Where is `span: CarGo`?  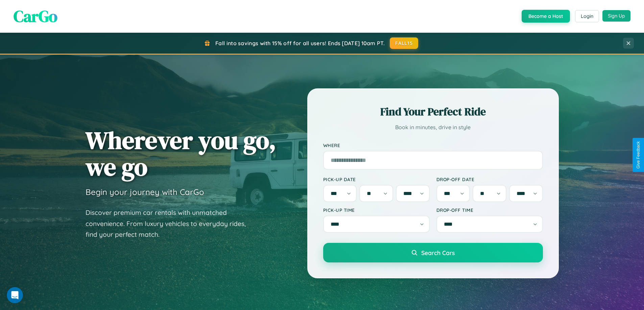
span: CarGo is located at coordinates (35, 16).